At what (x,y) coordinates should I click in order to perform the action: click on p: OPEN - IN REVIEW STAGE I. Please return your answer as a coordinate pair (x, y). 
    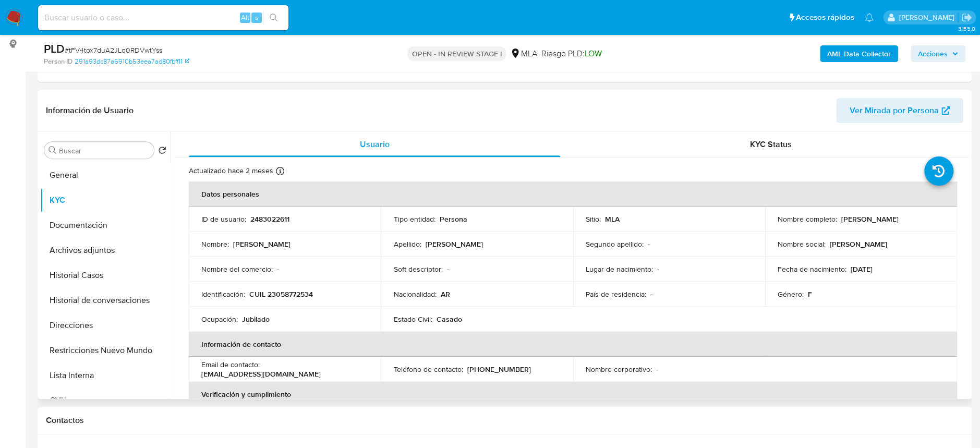
    Looking at the image, I should click on (457, 54).